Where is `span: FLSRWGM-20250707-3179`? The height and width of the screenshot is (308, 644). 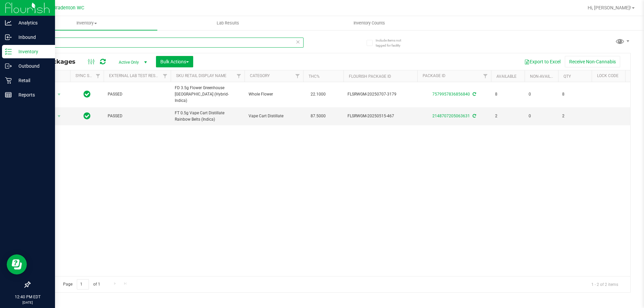
span: FLSRWGM-20250707-3179 is located at coordinates (381, 94).